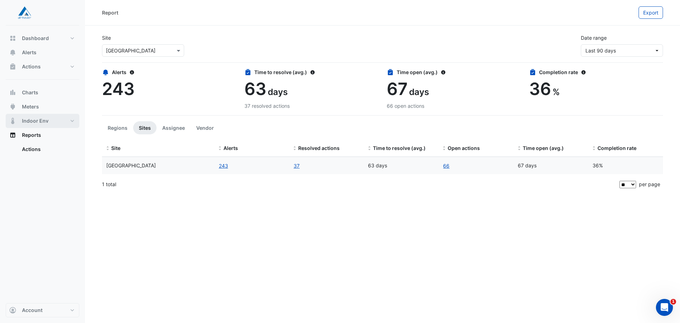 The image size is (680, 323). I want to click on app-icon: Charts, so click(13, 92).